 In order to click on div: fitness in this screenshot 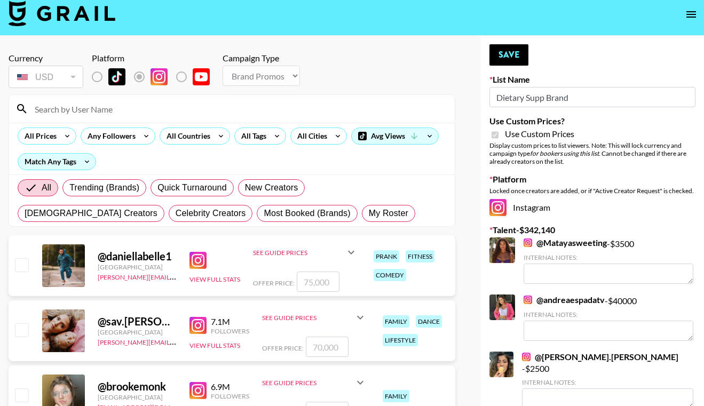, I will do `click(420, 256)`.